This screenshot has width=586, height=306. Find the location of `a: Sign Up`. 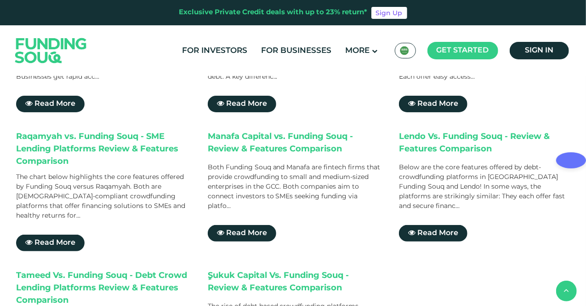

a: Sign Up is located at coordinates (389, 13).